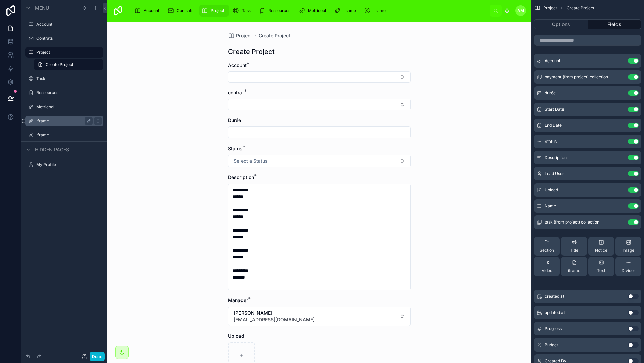 The height and width of the screenshot is (363, 644). I want to click on span: Notice, so click(601, 250).